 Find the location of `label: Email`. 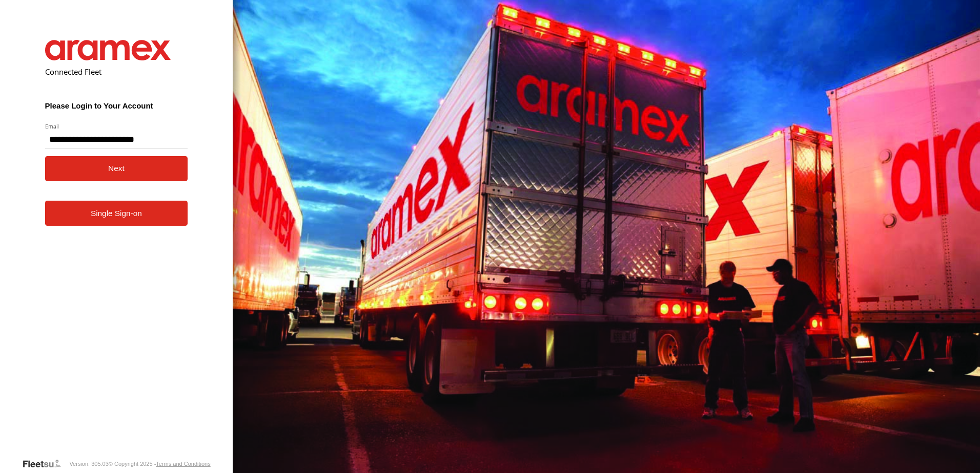

label: Email is located at coordinates (116, 126).